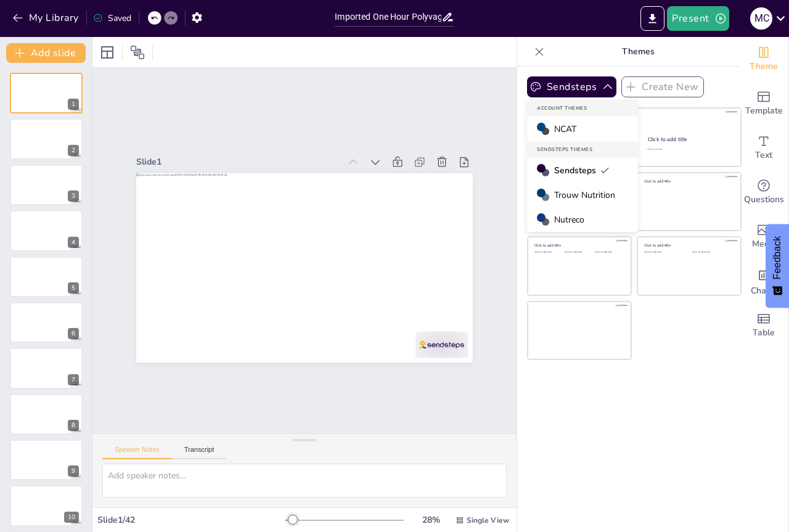  What do you see at coordinates (764, 236) in the screenshot?
I see `div: Add images, graphics, shapes or video` at bounding box center [764, 236].